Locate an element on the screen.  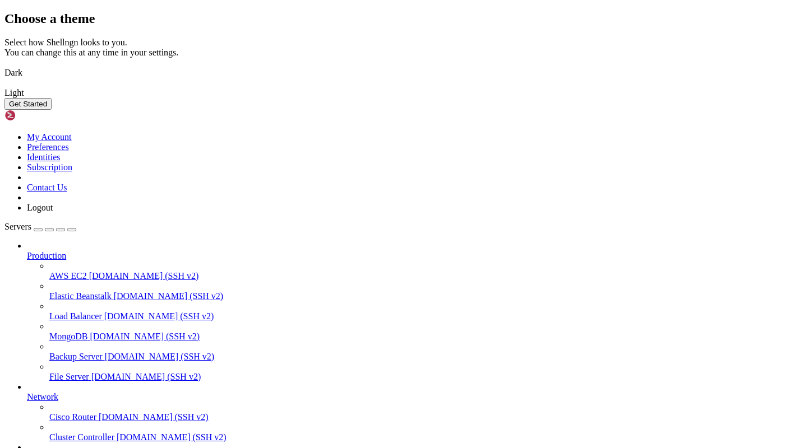
a: Subscription is located at coordinates (49, 167).